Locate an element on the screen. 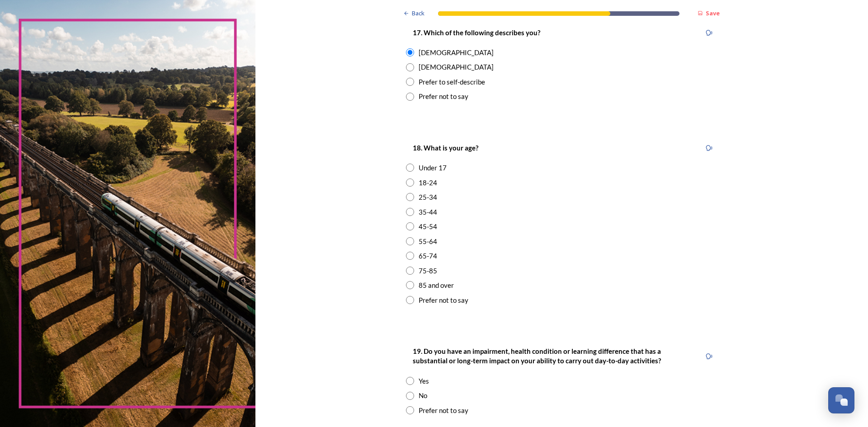 The width and height of the screenshot is (868, 427). div: 25-34 is located at coordinates (427, 197).